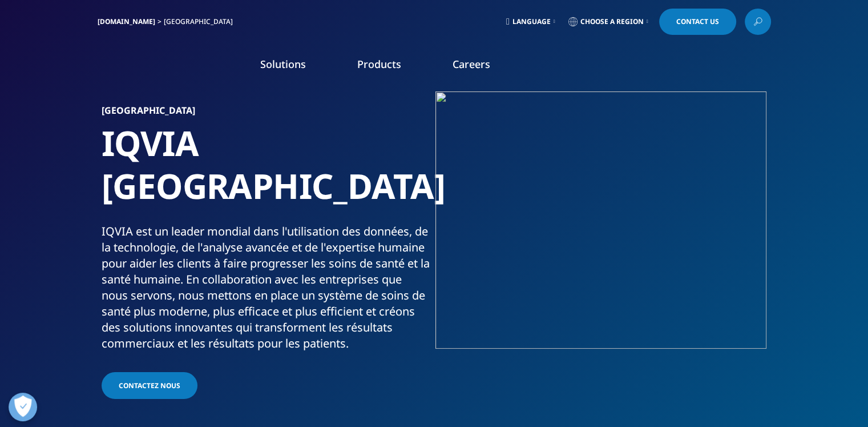 The image size is (868, 427). What do you see at coordinates (532, 22) in the screenshot?
I see `span: Language` at bounding box center [532, 22].